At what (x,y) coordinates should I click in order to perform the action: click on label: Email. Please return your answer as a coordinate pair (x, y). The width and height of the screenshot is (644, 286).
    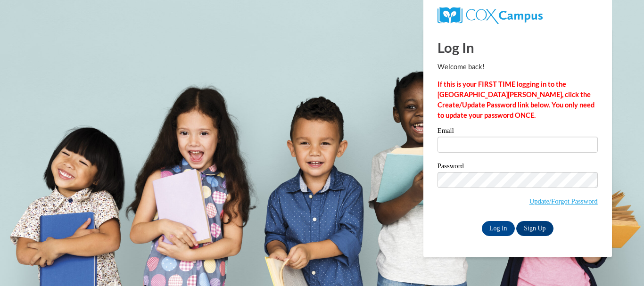
    Looking at the image, I should click on (518, 132).